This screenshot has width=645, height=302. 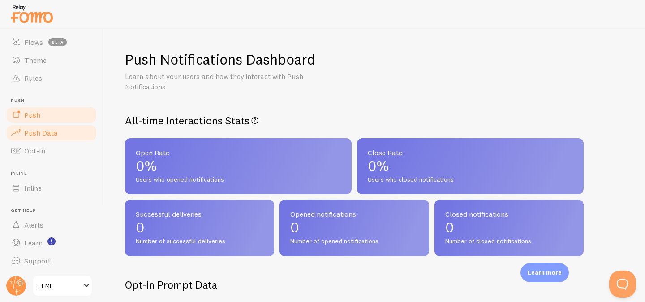 What do you see at coordinates (354, 214) in the screenshot?
I see `span: Opened notifications` at bounding box center [354, 214].